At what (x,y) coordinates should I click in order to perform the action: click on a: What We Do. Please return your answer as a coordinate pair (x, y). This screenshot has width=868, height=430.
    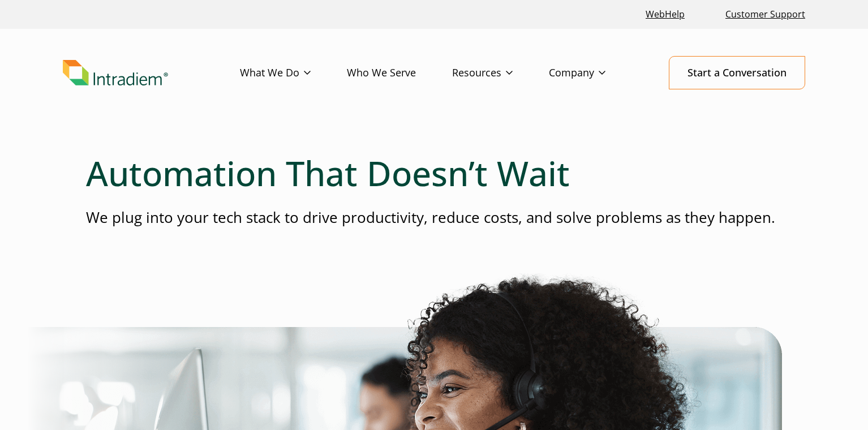
    Looking at the image, I should click on (293, 73).